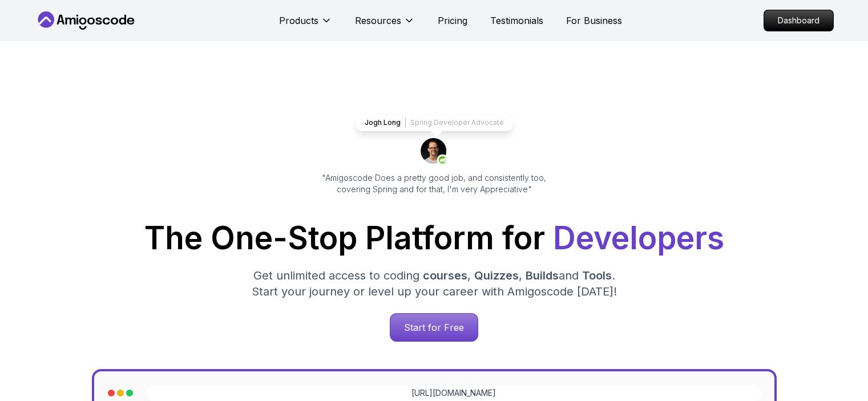 The height and width of the screenshot is (401, 868). What do you see at coordinates (798, 21) in the screenshot?
I see `p: Dashboard` at bounding box center [798, 21].